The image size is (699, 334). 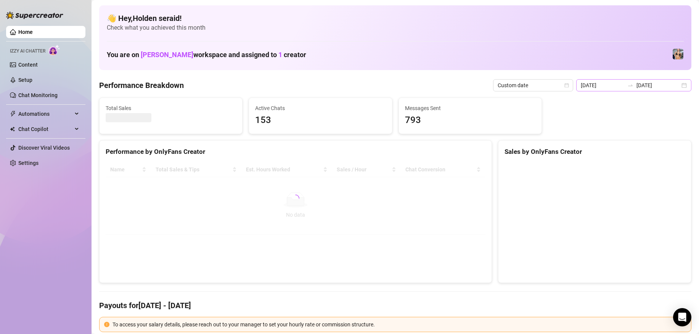 What do you see at coordinates (54, 50) in the screenshot?
I see `img: AI Chatter` at bounding box center [54, 50].